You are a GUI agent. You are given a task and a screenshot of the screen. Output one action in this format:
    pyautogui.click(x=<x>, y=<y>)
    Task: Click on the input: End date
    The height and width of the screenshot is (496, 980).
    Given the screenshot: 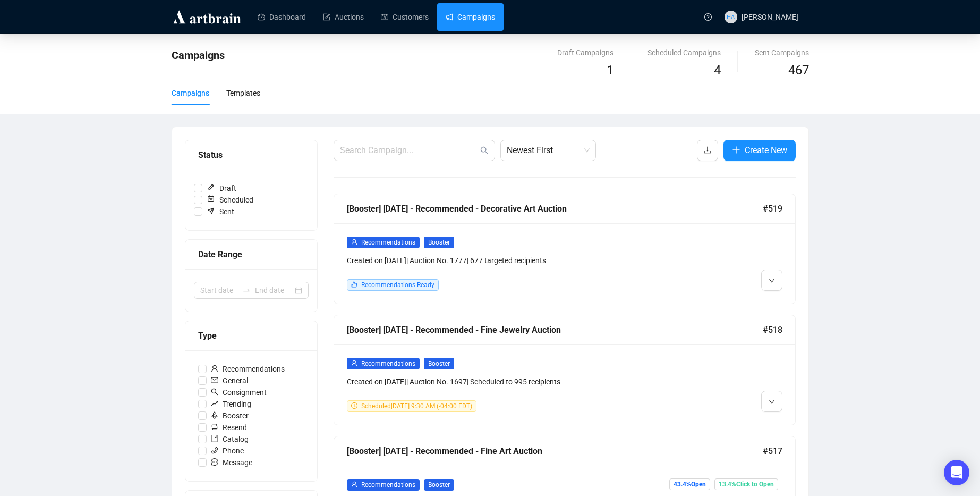 What is the action you would take?
    pyautogui.click(x=273, y=290)
    